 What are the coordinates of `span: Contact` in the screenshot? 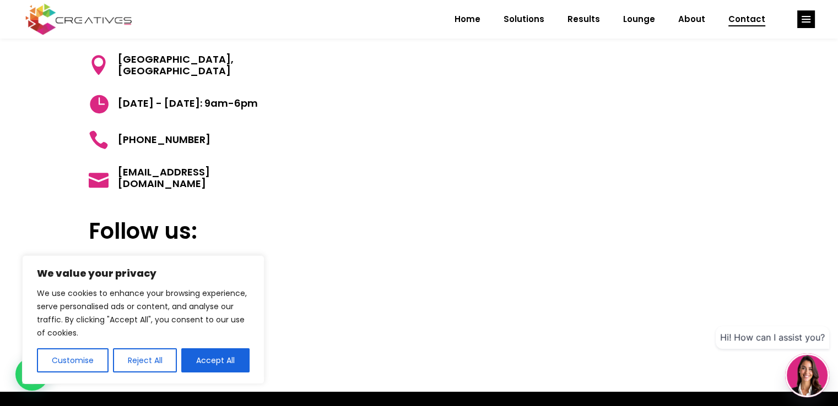 It's located at (746, 19).